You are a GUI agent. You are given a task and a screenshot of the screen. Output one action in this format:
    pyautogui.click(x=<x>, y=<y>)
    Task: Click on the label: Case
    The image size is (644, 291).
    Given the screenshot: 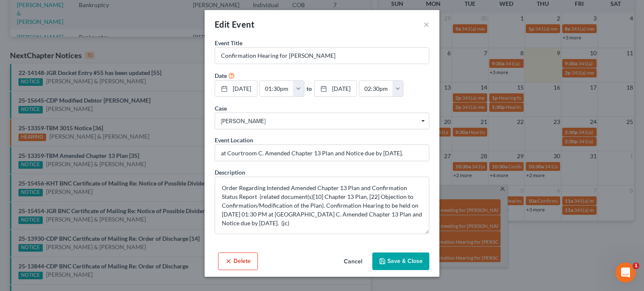 What is the action you would take?
    pyautogui.click(x=221, y=108)
    